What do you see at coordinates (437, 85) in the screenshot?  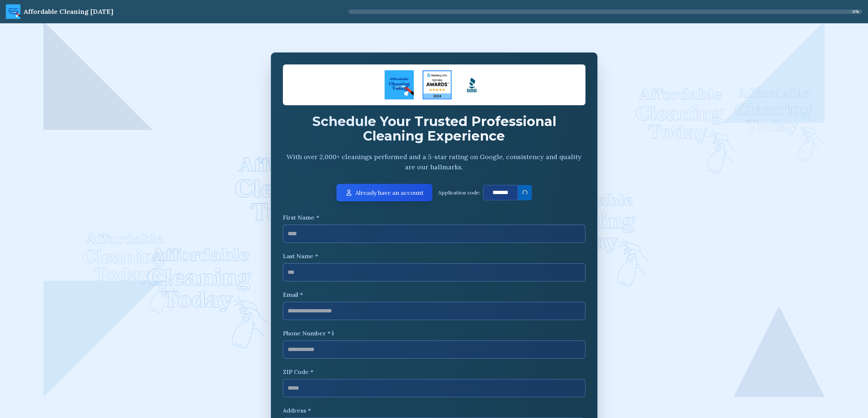 I see `img: Four Seasons Cleaning` at bounding box center [437, 85].